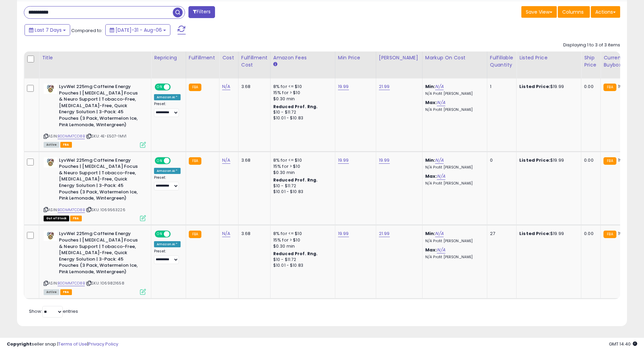 The image size is (644, 351). What do you see at coordinates (573, 12) in the screenshot?
I see `span: Columns` at bounding box center [573, 12].